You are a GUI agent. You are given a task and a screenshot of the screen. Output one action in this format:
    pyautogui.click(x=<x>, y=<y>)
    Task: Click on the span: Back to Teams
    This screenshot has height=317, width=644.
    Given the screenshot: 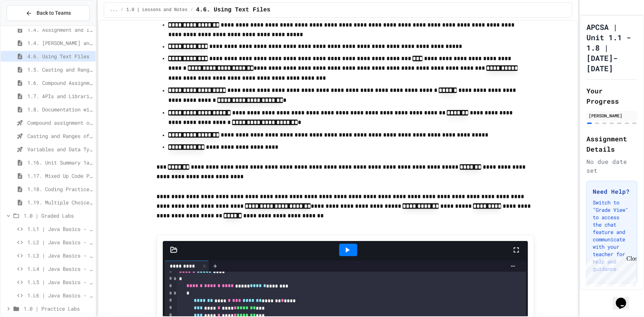 What is the action you would take?
    pyautogui.click(x=54, y=13)
    